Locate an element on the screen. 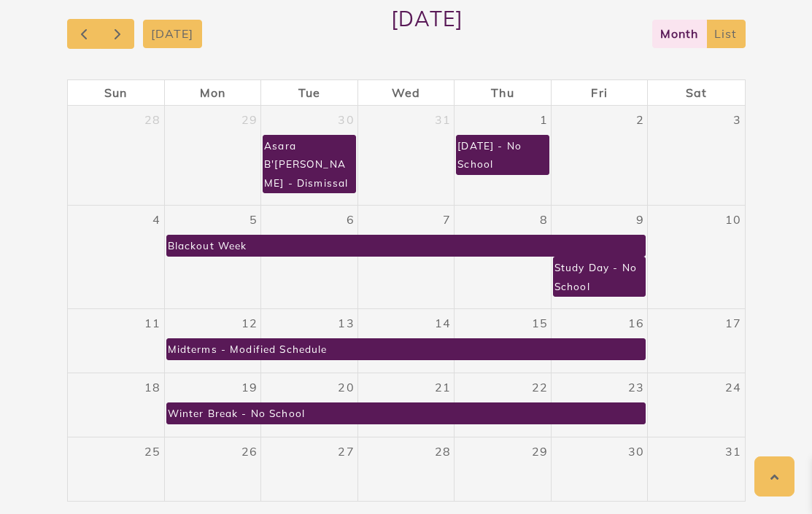  a: Friday is located at coordinates (599, 92).